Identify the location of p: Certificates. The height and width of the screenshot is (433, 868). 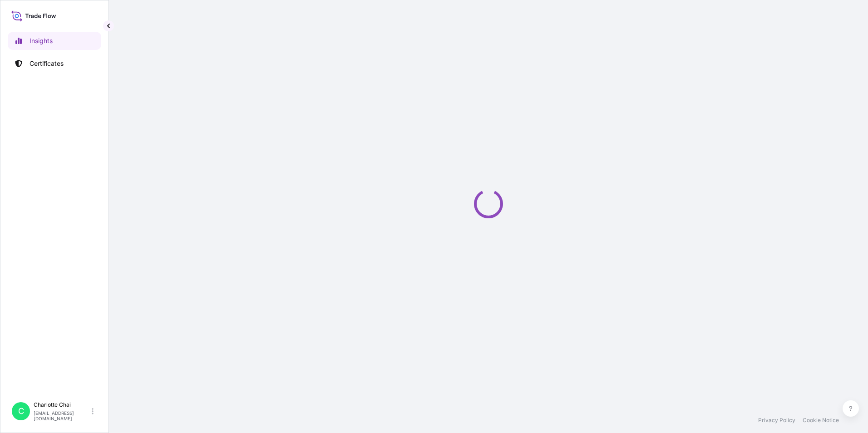
(46, 64).